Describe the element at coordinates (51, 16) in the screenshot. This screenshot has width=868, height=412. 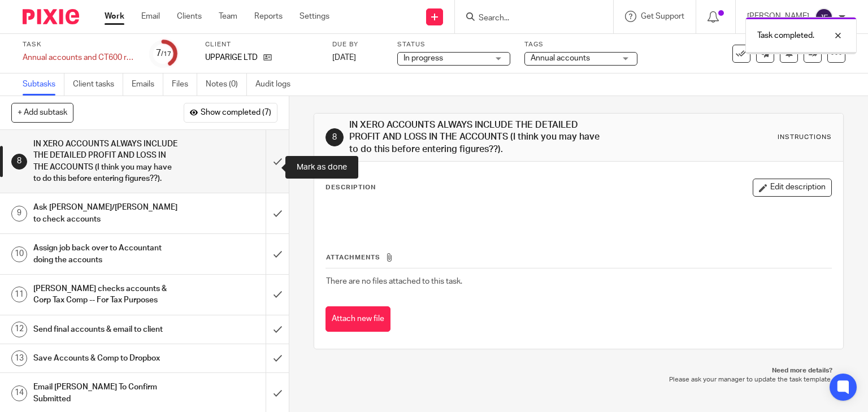
I see `img: Pixie` at that location.